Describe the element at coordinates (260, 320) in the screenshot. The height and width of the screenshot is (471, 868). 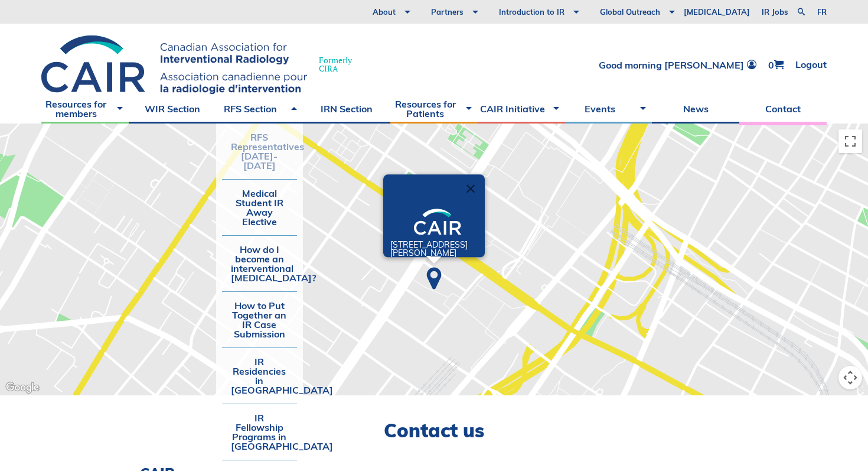
I see `a: How to Put Together an IR Case Submission` at that location.